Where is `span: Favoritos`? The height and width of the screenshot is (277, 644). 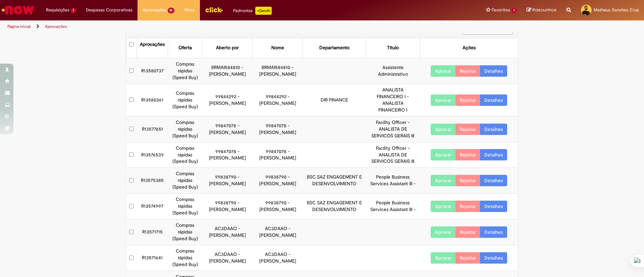
span: Favoritos is located at coordinates (501, 10).